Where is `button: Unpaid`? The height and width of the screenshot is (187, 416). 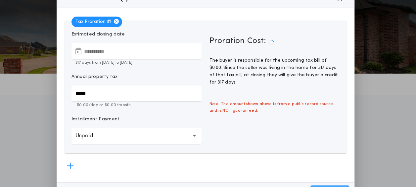
button: Unpaid is located at coordinates (136, 136).